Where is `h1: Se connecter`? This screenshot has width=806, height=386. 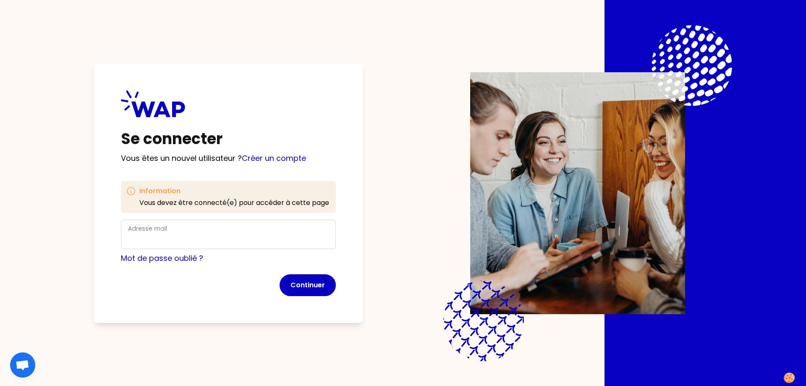 h1: Se connecter is located at coordinates (228, 139).